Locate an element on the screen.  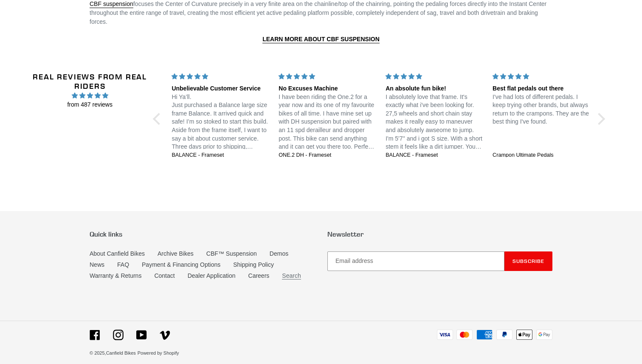
a: About Canfield Bikes is located at coordinates (117, 254).